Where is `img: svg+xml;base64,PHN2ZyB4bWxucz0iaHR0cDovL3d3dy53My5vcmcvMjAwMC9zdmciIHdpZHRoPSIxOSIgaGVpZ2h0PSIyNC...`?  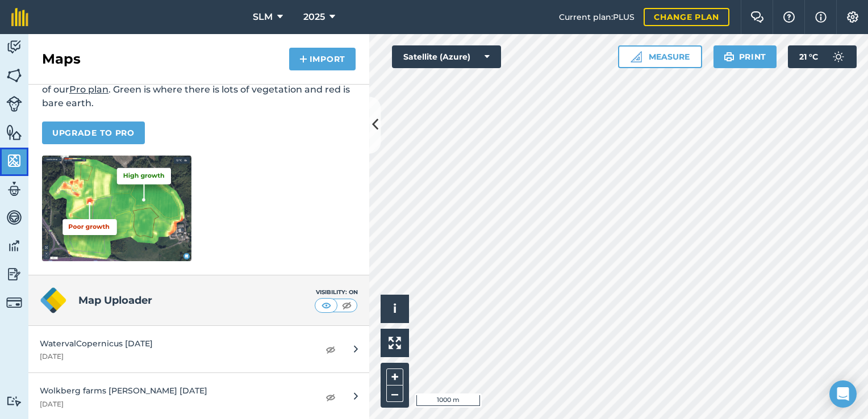 img: svg+xml;base64,PHN2ZyB4bWxucz0iaHR0cDovL3d3dy53My5vcmcvMjAwMC9zdmciIHdpZHRoPSIxOSIgaGVpZ2h0PSIyNC... is located at coordinates (729, 57).